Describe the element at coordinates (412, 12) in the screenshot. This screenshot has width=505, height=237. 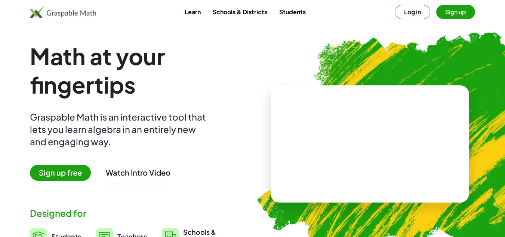
I see `button: Log in` at that location.